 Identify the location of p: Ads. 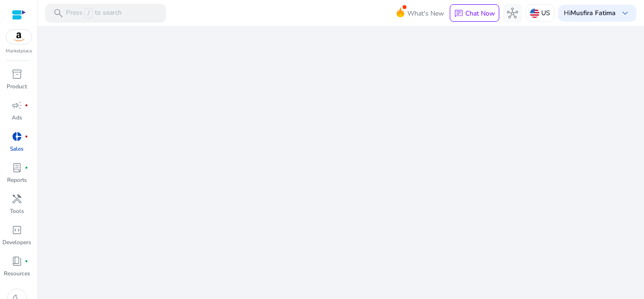
(17, 117).